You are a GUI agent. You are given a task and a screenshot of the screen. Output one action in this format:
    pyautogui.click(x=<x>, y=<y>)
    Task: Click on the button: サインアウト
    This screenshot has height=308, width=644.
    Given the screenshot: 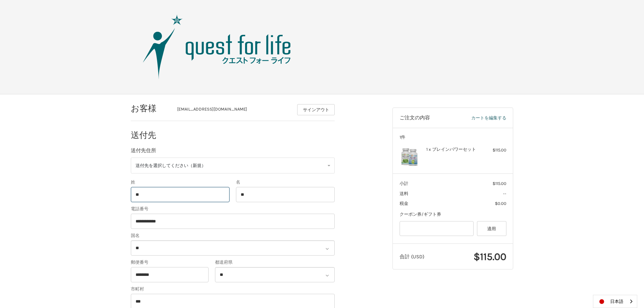 What is the action you would take?
    pyautogui.click(x=316, y=109)
    